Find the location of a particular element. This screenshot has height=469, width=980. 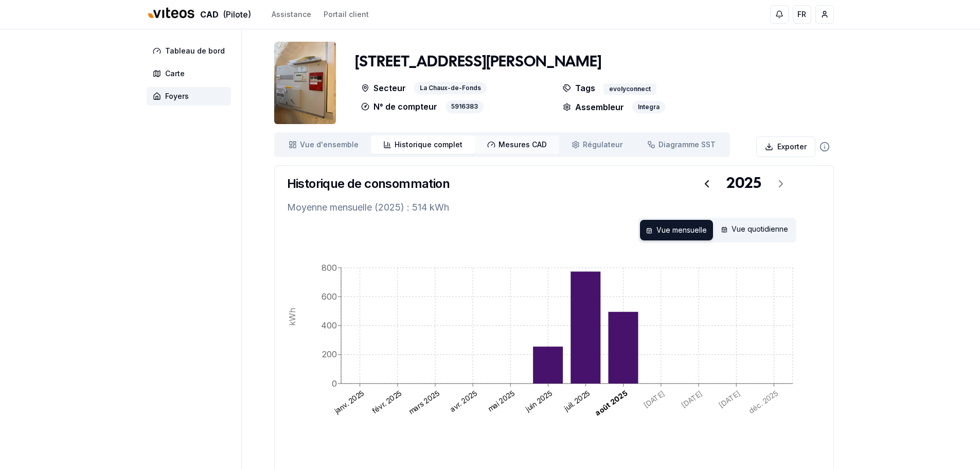

a: Tableau de bord is located at coordinates (191, 51).